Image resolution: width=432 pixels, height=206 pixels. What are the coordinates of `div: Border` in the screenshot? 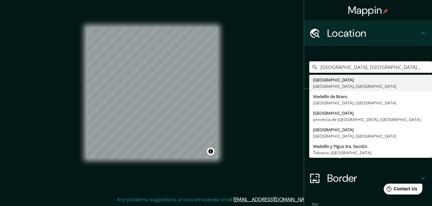 It's located at (368, 178).